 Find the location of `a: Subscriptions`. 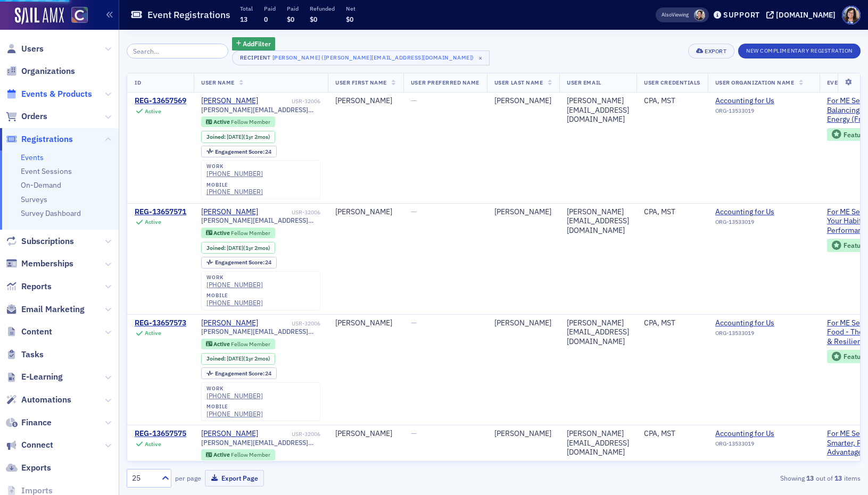

a: Subscriptions is located at coordinates (40, 241).